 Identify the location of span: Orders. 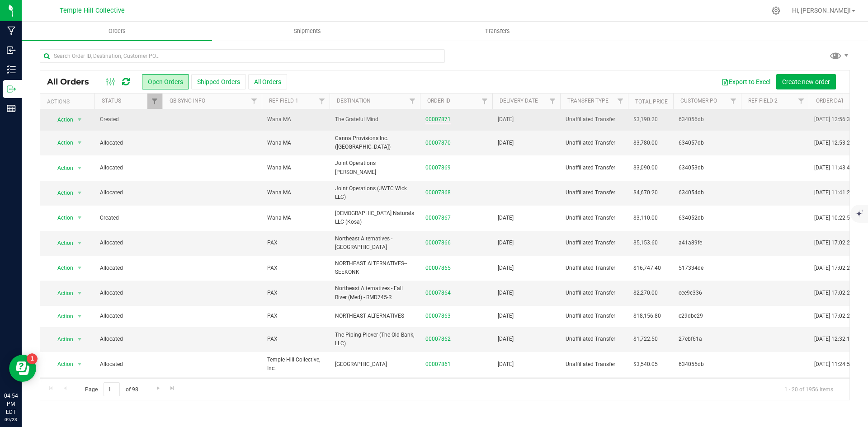
(117, 31).